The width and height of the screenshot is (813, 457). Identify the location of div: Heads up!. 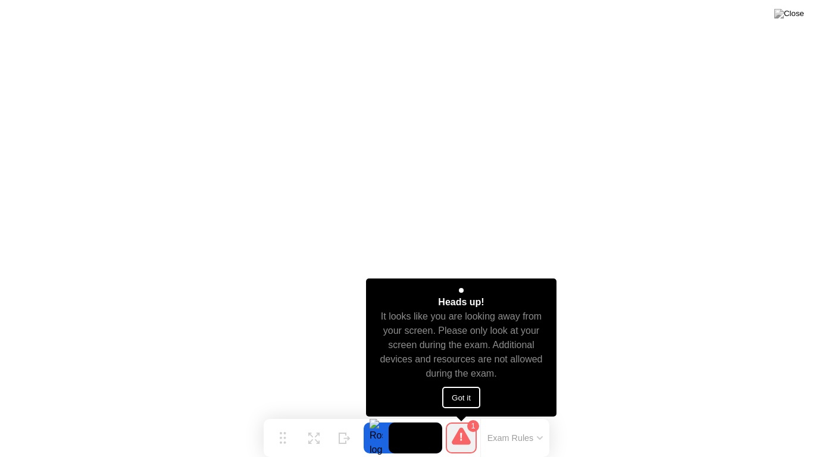
(461, 302).